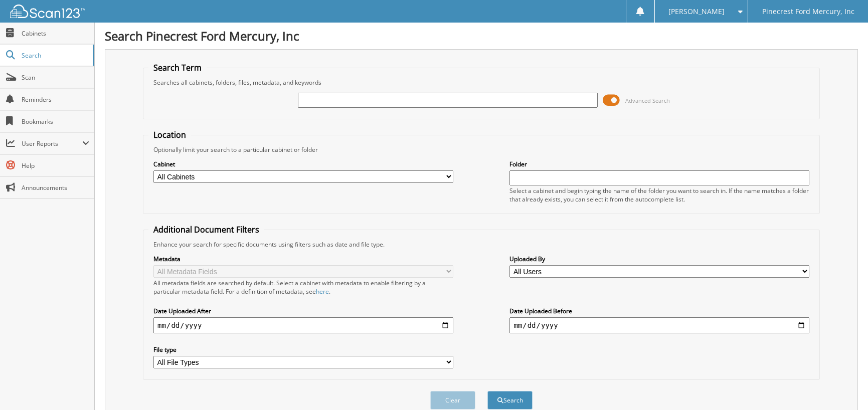  Describe the element at coordinates (660, 310) in the screenshot. I see `label: Date Uploaded Before` at that location.